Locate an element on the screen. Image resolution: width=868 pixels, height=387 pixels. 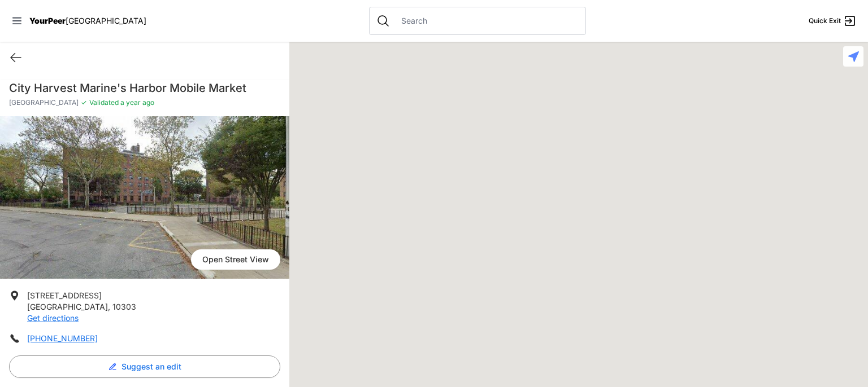
a: Quick Exit is located at coordinates (833, 21).